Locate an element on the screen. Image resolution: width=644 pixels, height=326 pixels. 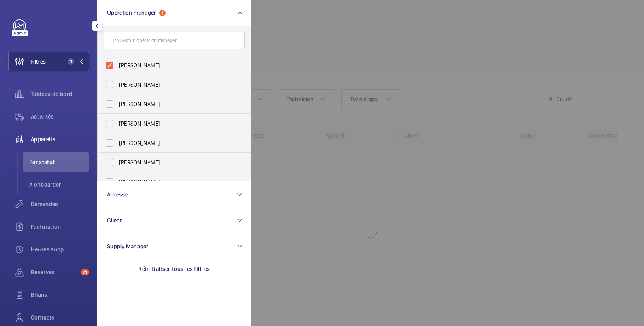
button: Filtres1 is located at coordinates (49, 62).